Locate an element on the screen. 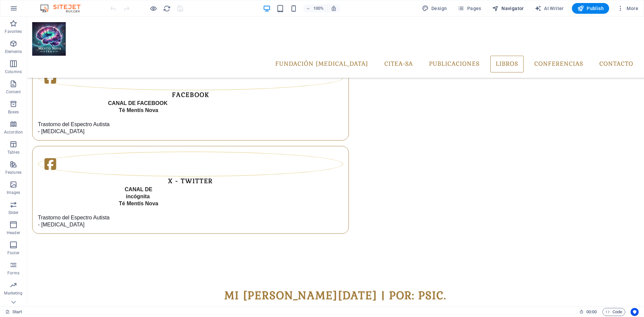  button: Code is located at coordinates (614, 312).